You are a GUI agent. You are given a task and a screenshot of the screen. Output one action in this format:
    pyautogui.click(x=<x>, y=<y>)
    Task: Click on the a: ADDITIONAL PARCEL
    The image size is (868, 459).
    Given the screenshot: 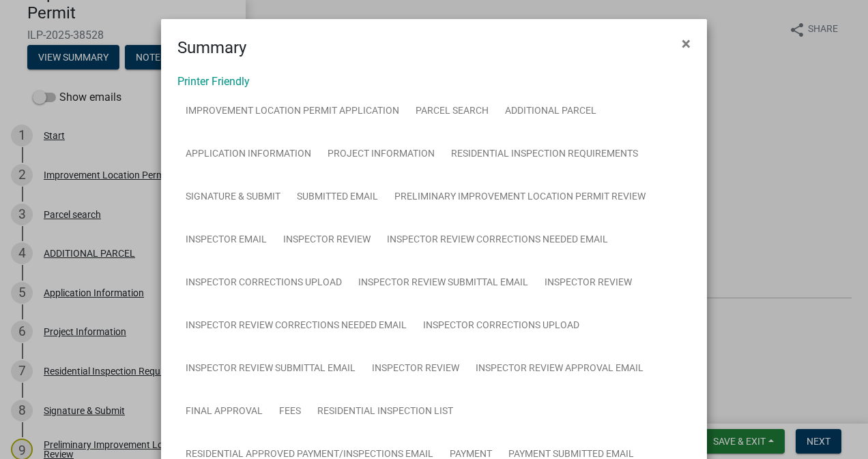 What is the action you would take?
    pyautogui.click(x=551, y=112)
    